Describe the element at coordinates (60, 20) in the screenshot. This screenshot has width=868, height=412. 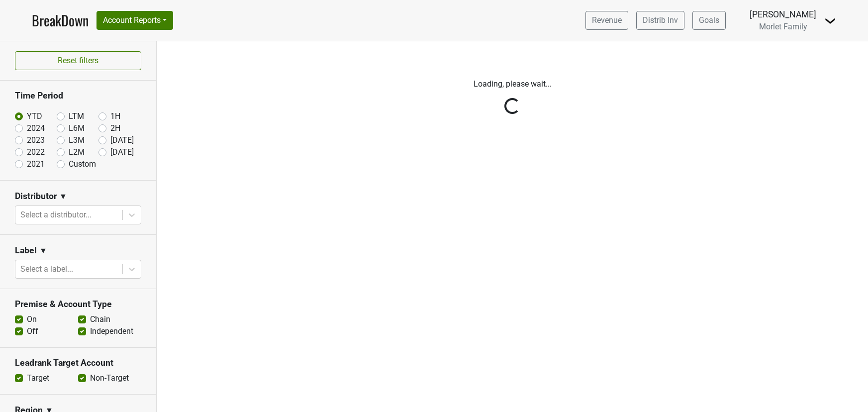
I see `a: BreakDown` at that location.